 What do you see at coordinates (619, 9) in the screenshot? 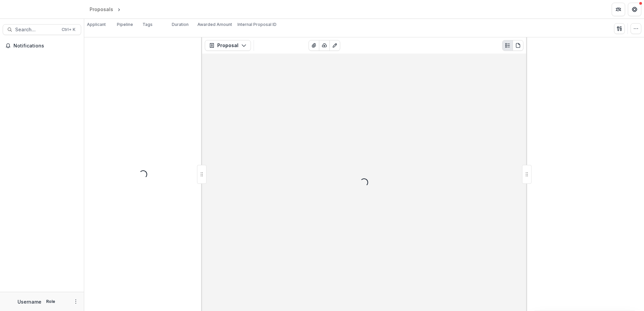
I see `button: Partners` at bounding box center [619, 9].